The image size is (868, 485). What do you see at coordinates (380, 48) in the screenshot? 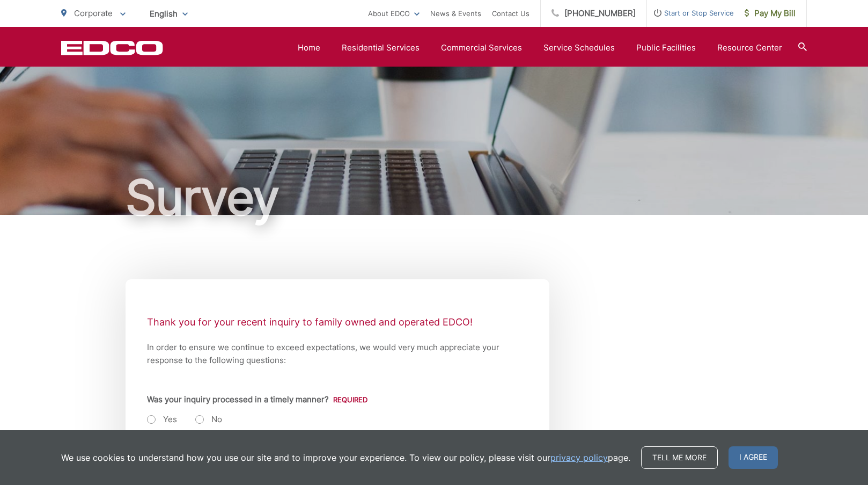
I see `a: Residential Services` at bounding box center [380, 48].